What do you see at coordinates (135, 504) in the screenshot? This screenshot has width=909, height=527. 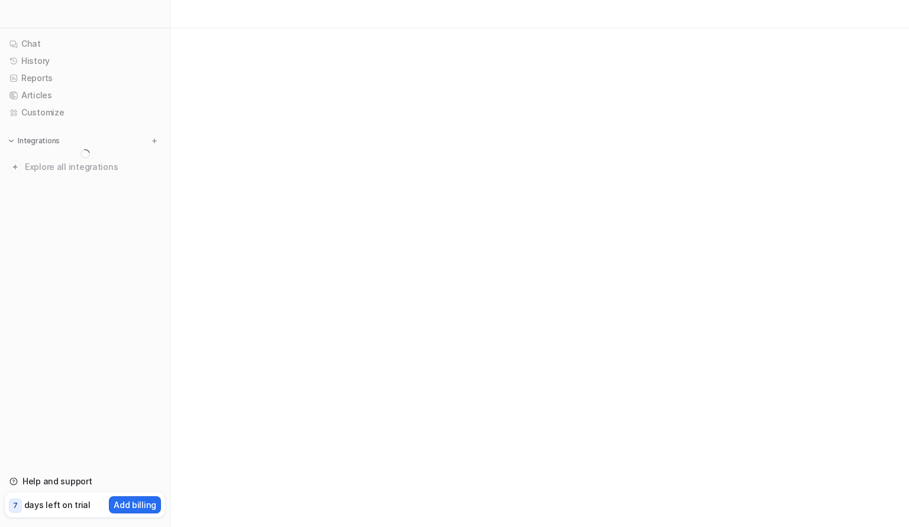 I see `p: Add billing` at bounding box center [135, 504].